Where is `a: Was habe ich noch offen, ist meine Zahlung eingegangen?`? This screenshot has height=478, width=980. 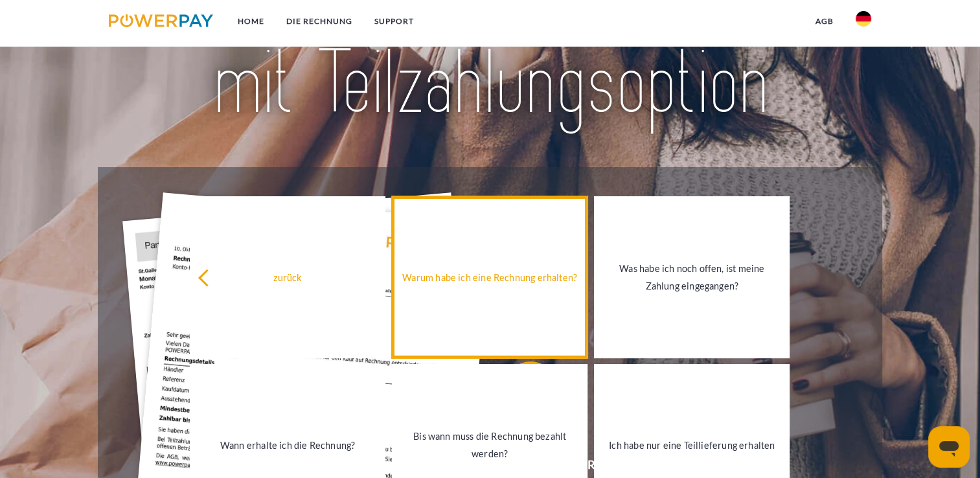
a: Was habe ich noch offen, ist meine Zahlung eingegangen? is located at coordinates (692, 277).